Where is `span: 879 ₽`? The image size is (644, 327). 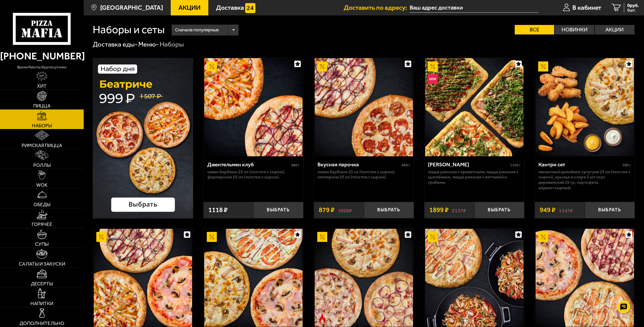
span: 879 ₽ is located at coordinates (326, 210).